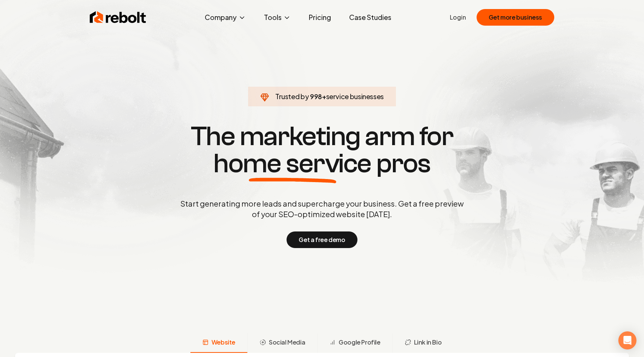  Describe the element at coordinates (223, 342) in the screenshot. I see `span: Website` at that location.